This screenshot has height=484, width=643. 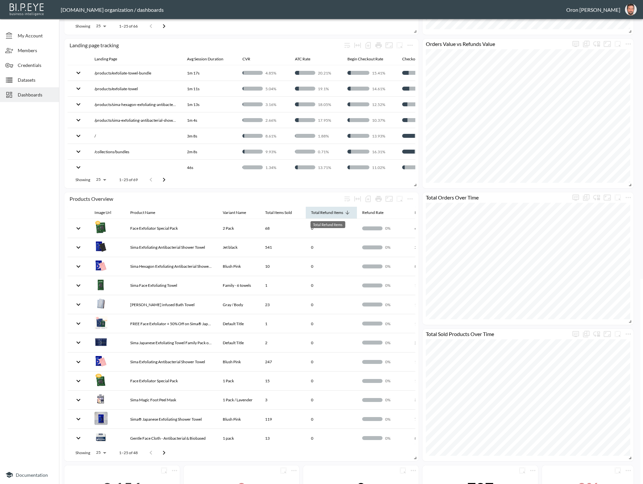 What do you see at coordinates (316, 151) in the screenshot?
I see `div: 0.71/100 (0.71%)` at bounding box center [316, 151].